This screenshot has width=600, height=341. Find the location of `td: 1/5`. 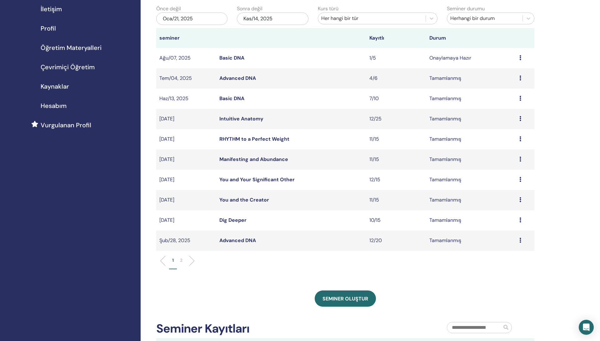

td: 1/5 is located at coordinates (396, 58).